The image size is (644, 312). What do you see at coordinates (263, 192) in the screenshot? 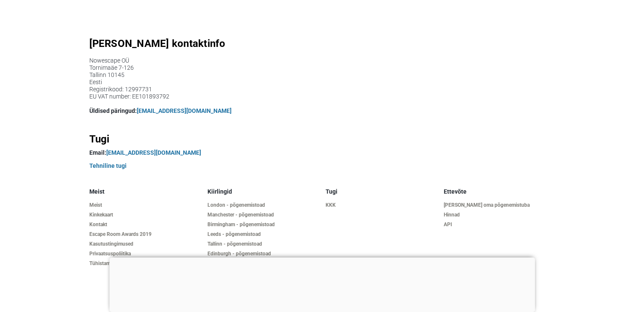
I see `h5: Kiirlingid` at bounding box center [263, 192].